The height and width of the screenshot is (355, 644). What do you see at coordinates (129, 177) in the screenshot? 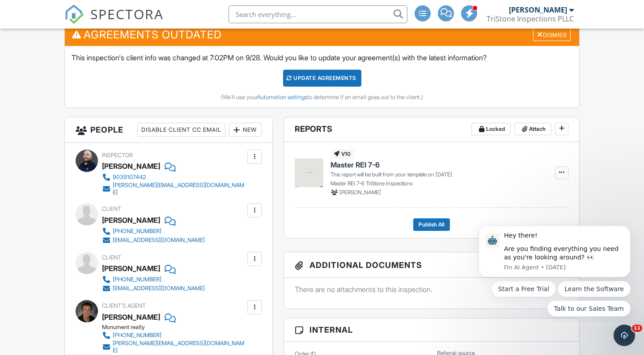
I see `div: 9039107442` at bounding box center [129, 177].